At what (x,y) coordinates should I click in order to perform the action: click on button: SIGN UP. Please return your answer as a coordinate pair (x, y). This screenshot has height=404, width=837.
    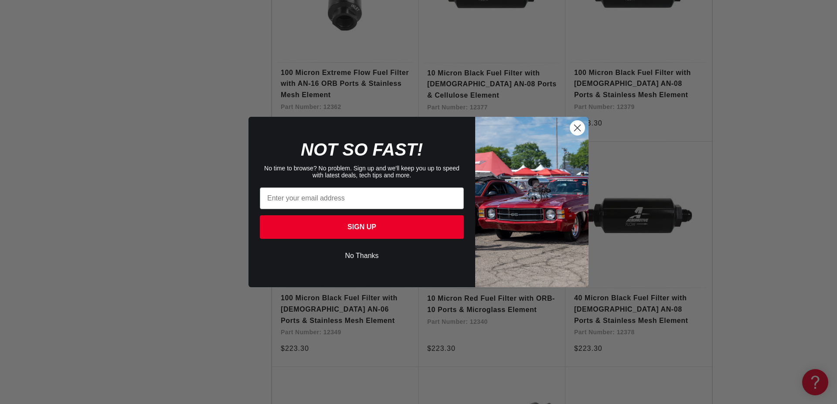
    Looking at the image, I should click on (362, 227).